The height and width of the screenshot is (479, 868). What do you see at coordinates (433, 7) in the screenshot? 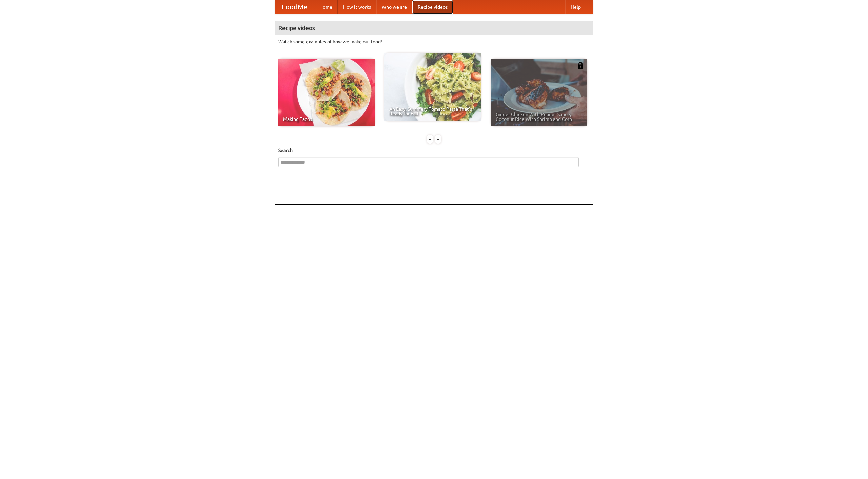
I see `a: Recipe videos` at bounding box center [433, 7].